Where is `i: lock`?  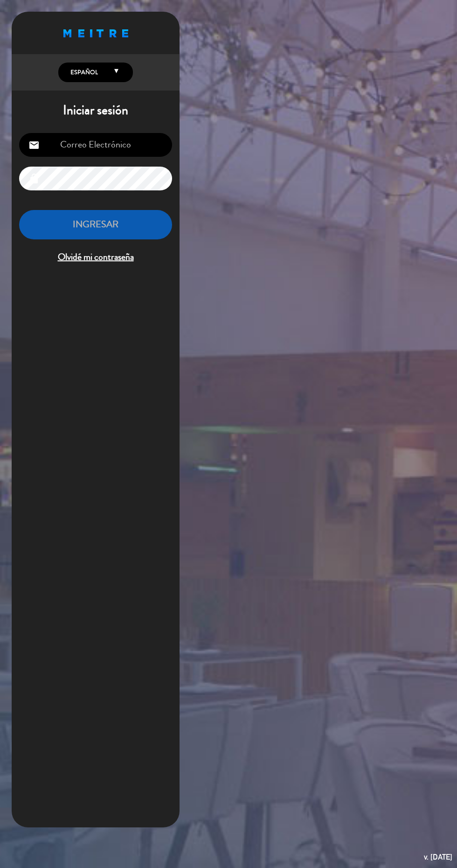 i: lock is located at coordinates (34, 179).